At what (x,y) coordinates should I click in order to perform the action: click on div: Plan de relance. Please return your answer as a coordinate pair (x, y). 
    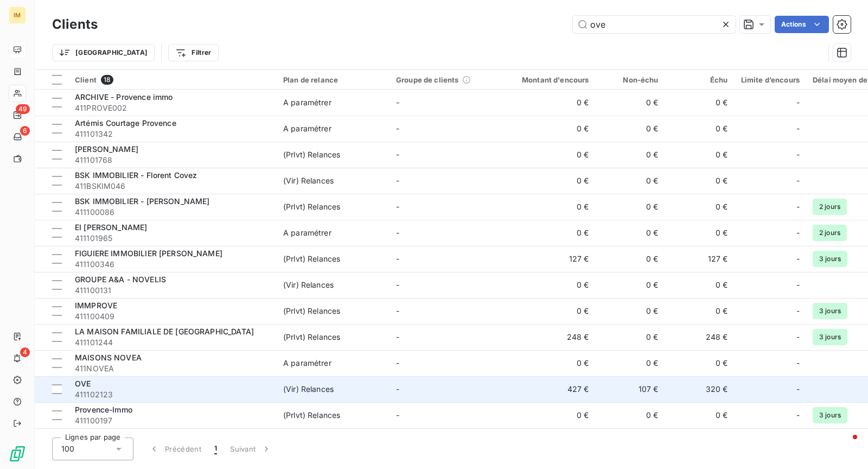
    Looking at the image, I should click on (333, 80).